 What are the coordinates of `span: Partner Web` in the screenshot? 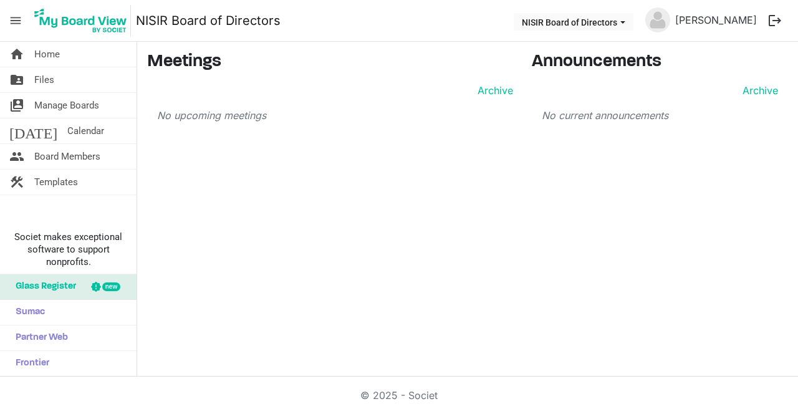 It's located at (39, 338).